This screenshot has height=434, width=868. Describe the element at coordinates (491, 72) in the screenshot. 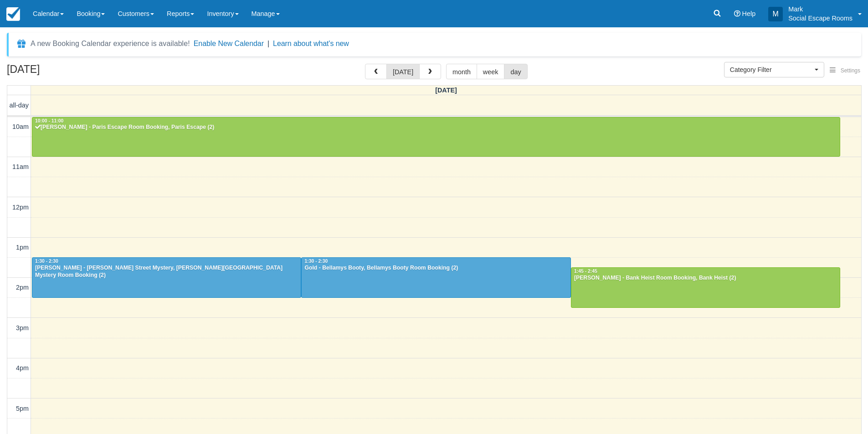

I see `button: week` at that location.